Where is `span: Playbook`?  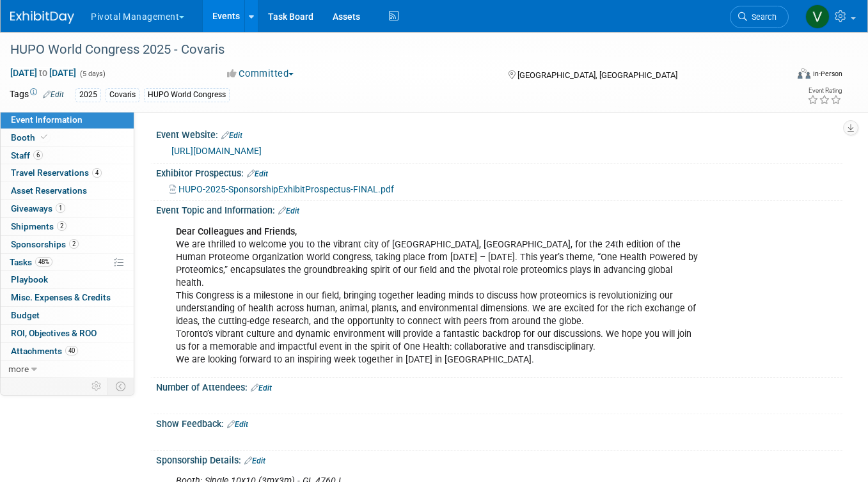 span: Playbook is located at coordinates (29, 279).